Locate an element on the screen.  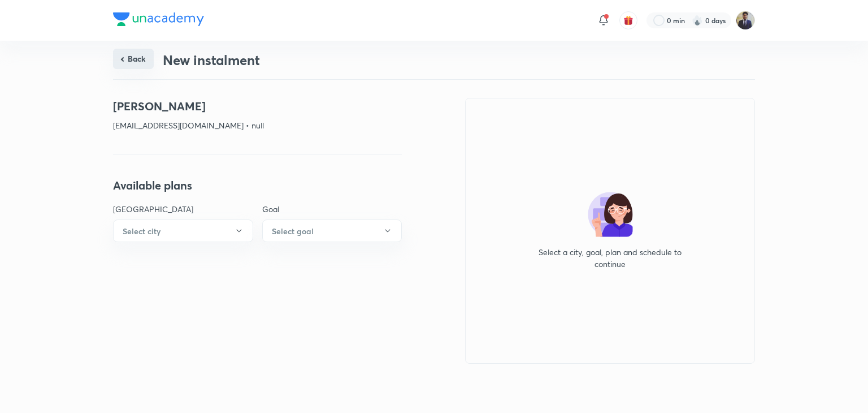
img: no-plan-selected is located at coordinates (611, 214).